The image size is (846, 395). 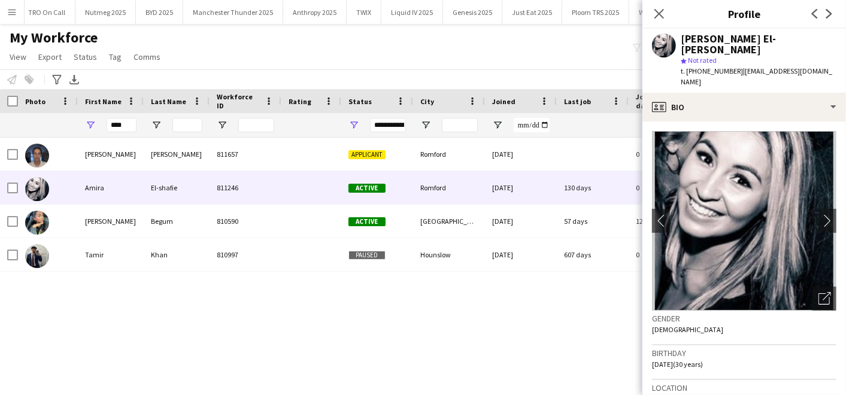 I want to click on input: Workforce ID Filter Input, so click(x=256, y=125).